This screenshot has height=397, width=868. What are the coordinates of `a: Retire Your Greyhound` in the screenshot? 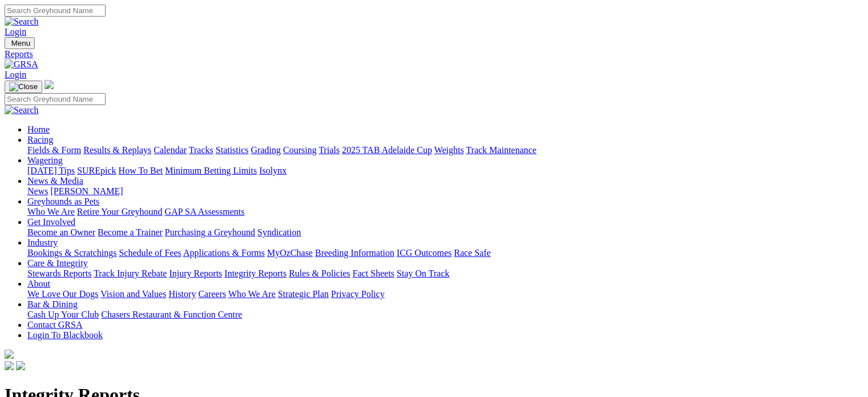 It's located at (119, 211).